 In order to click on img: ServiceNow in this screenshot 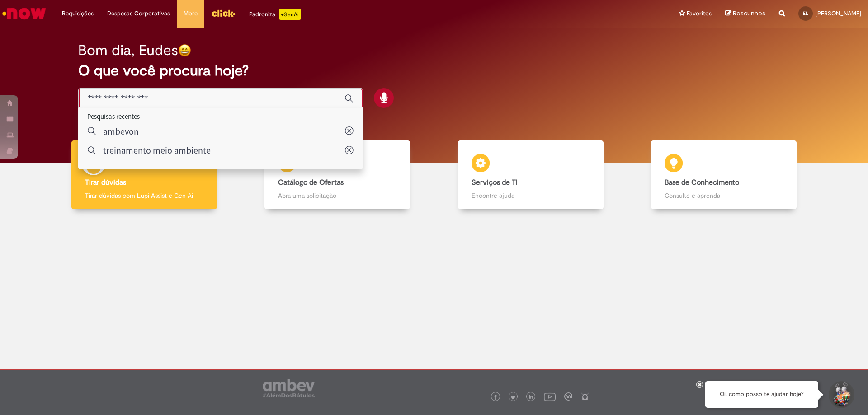, I will do `click(24, 14)`.